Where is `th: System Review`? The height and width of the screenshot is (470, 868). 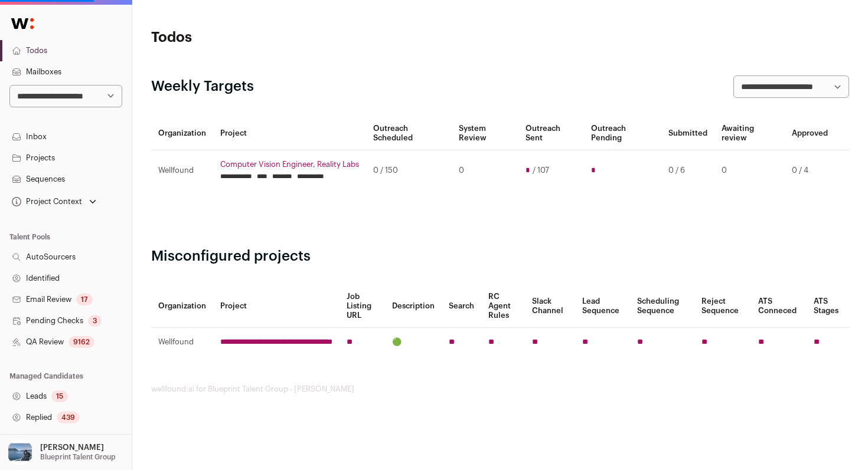 th: System Review is located at coordinates (485, 133).